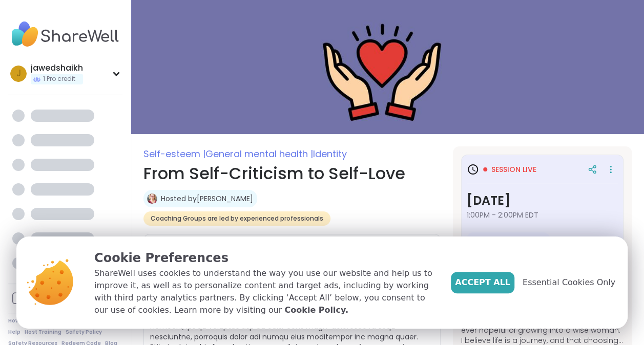 Image resolution: width=644 pixels, height=345 pixels. Describe the element at coordinates (569, 282) in the screenshot. I see `span: Essential Cookies Only` at that location.